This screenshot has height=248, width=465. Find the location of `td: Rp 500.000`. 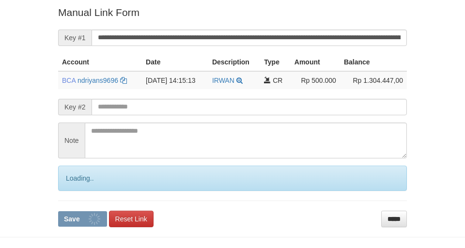

td: Rp 500.000 is located at coordinates (316, 80).